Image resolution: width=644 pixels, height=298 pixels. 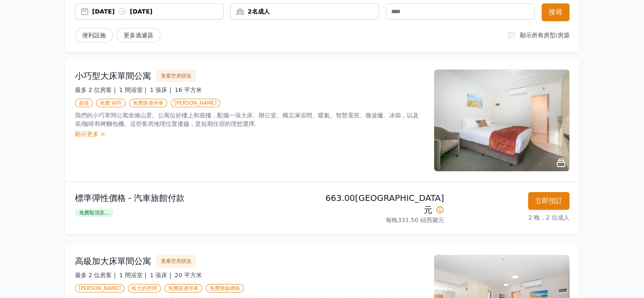 What do you see at coordinates (188, 90) in the screenshot?
I see `font: 16 平方米` at bounding box center [188, 90].